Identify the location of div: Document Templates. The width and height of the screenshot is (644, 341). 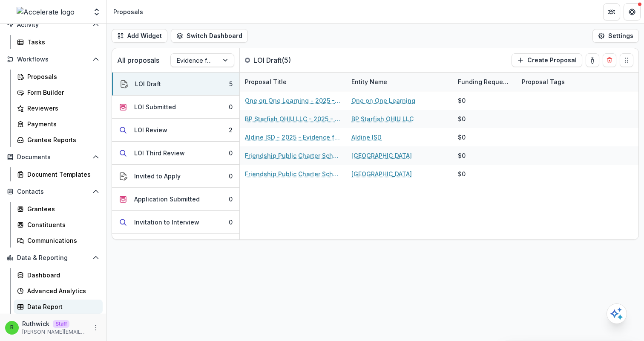
(62, 174).